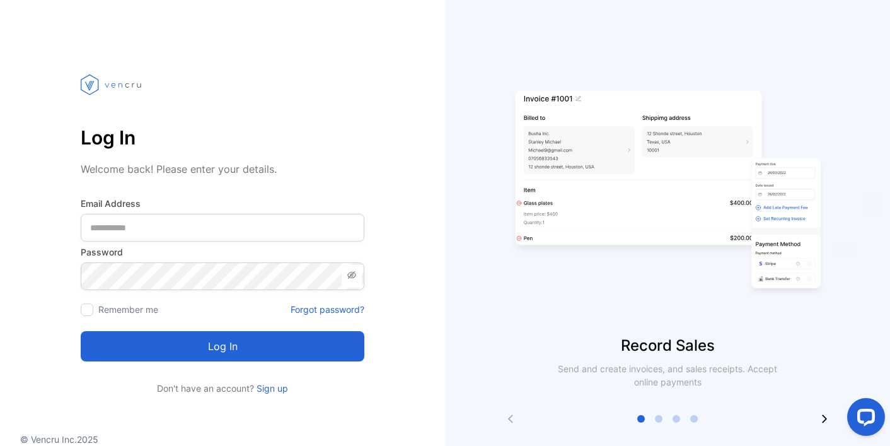 The image size is (890, 446). Describe the element at coordinates (29, 24) in the screenshot. I see `button: Open LiveChat chat widget` at that location.